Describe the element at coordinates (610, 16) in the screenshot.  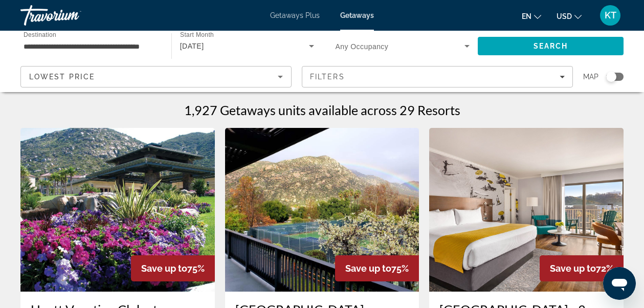
I see `button: User Menu` at that location.